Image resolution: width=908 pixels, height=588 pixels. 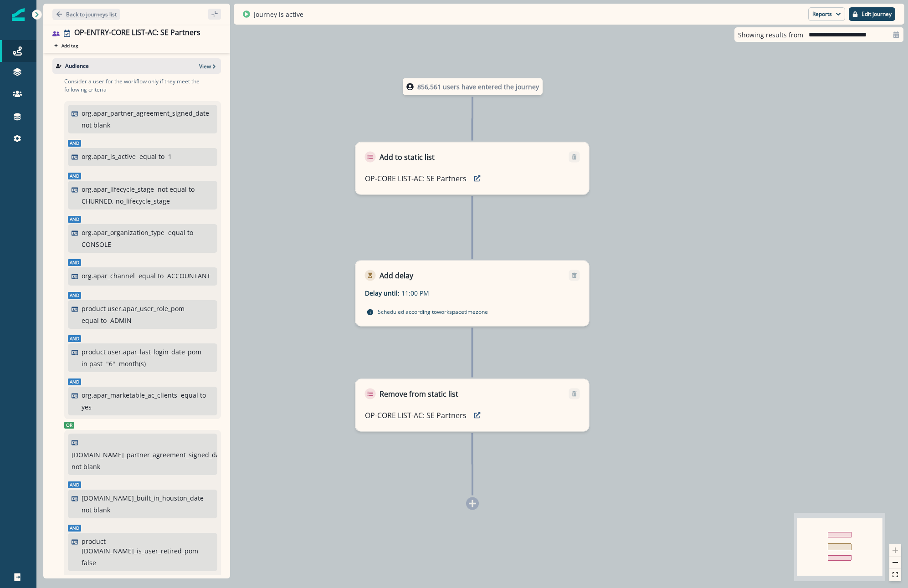 I want to click on button: Reports, so click(x=827, y=15).